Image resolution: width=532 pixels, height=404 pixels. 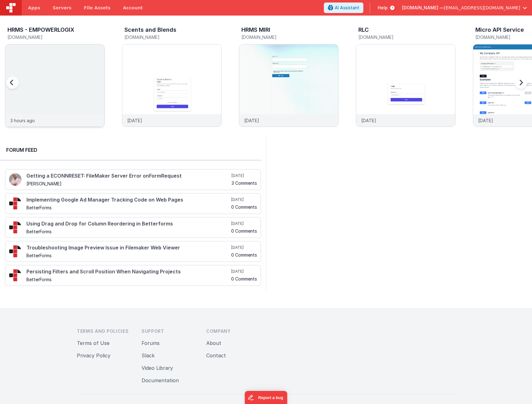 What do you see at coordinates (128, 272) in the screenshot?
I see `h4: Persisting Filters and Scroll Position When Navigating Projects` at bounding box center [128, 272].